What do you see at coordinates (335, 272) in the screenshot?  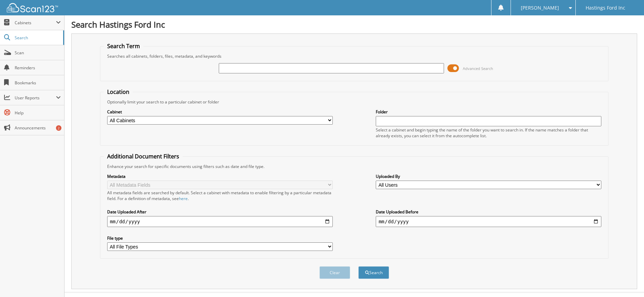 I see `button: Clear` at bounding box center [335, 272].